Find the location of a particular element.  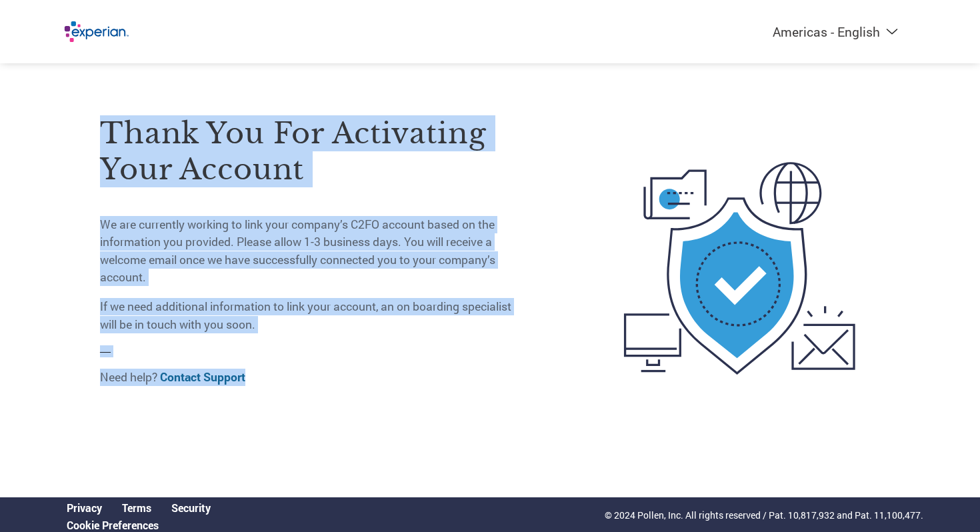

p: We are currently working to link your company’s C2FO account based on the information you provide... is located at coordinates (310, 251).